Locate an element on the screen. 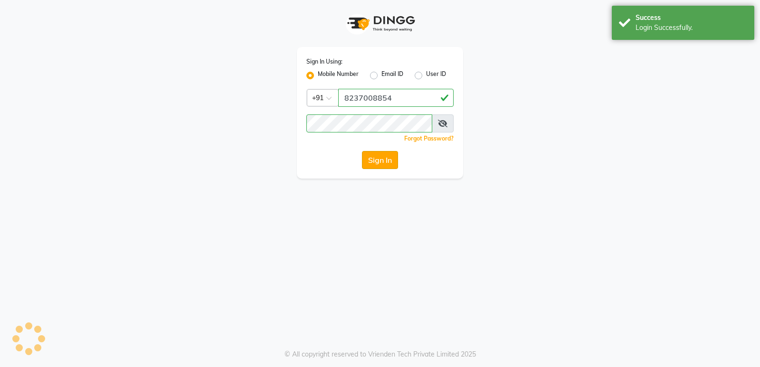 The width and height of the screenshot is (760, 367). label: Email ID is located at coordinates (392, 76).